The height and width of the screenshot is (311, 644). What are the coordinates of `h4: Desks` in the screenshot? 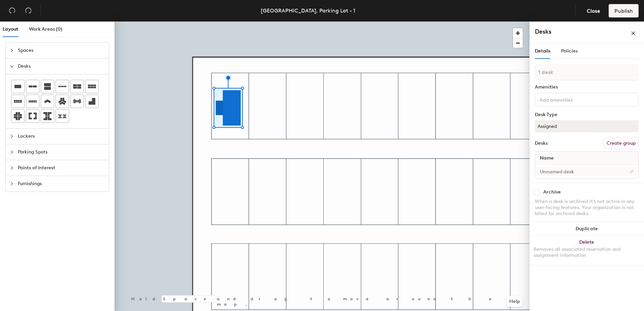 It's located at (572, 32).